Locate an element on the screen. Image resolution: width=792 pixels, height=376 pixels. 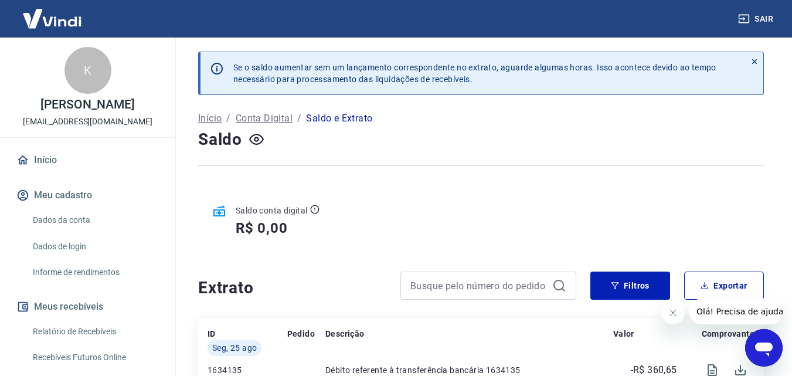
button: Filtros is located at coordinates (630, 286).